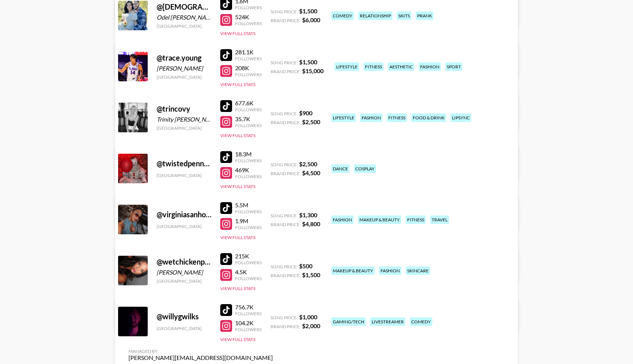 Image resolution: width=633 pixels, height=364 pixels. I want to click on div: 5.5M, so click(248, 205).